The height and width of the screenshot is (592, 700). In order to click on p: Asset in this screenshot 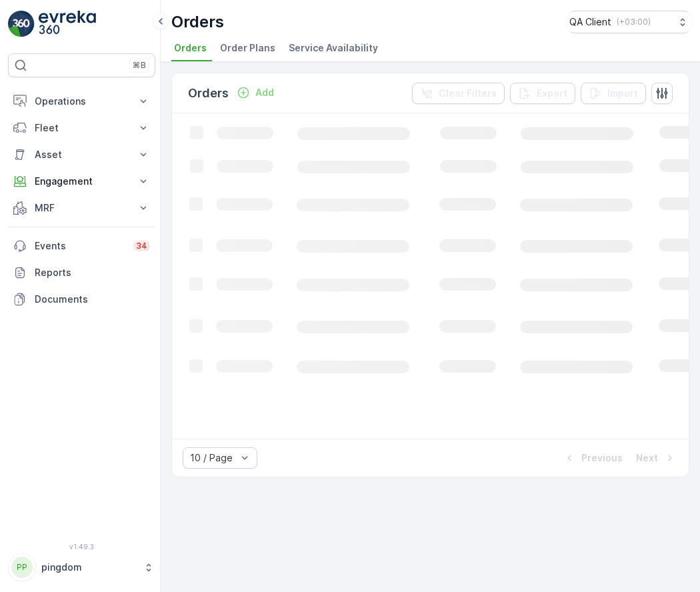, I will do `click(81, 155)`.